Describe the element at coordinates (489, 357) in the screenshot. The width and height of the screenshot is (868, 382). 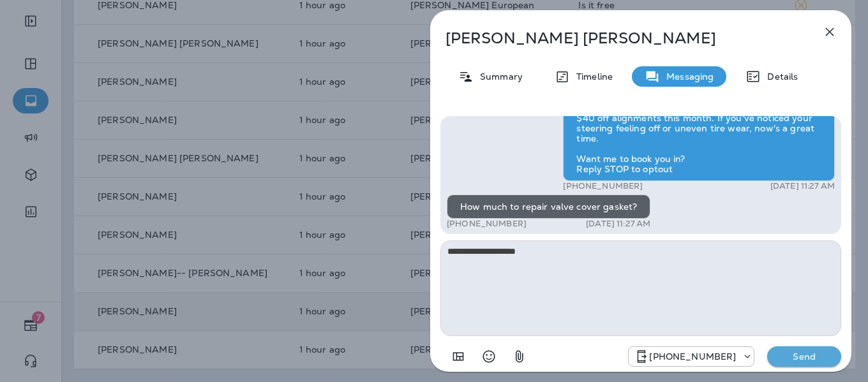
I see `button: Select an emoji` at that location.